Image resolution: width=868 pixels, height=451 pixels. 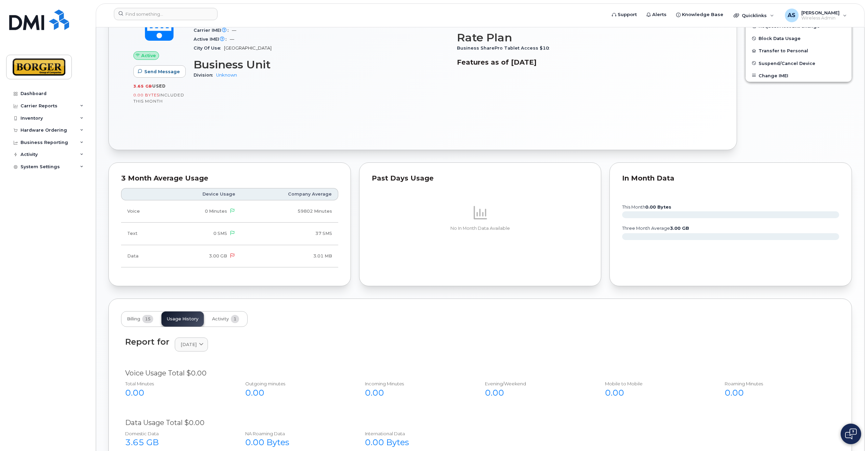 What do you see at coordinates (537, 384) in the screenshot?
I see `div: Evening/Weekend` at bounding box center [537, 384].